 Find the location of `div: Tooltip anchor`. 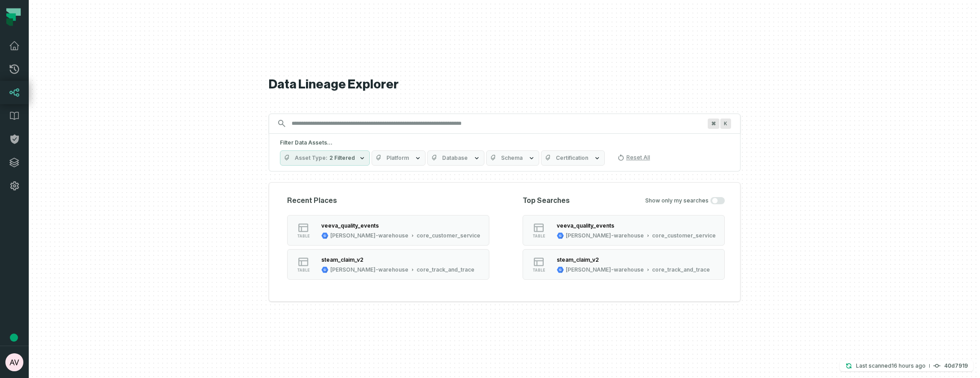

div: Tooltip anchor is located at coordinates (14, 338).